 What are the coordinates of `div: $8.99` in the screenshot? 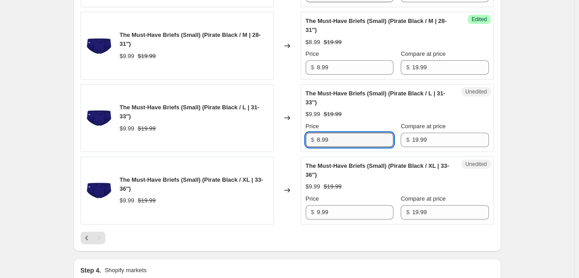 It's located at (313, 42).